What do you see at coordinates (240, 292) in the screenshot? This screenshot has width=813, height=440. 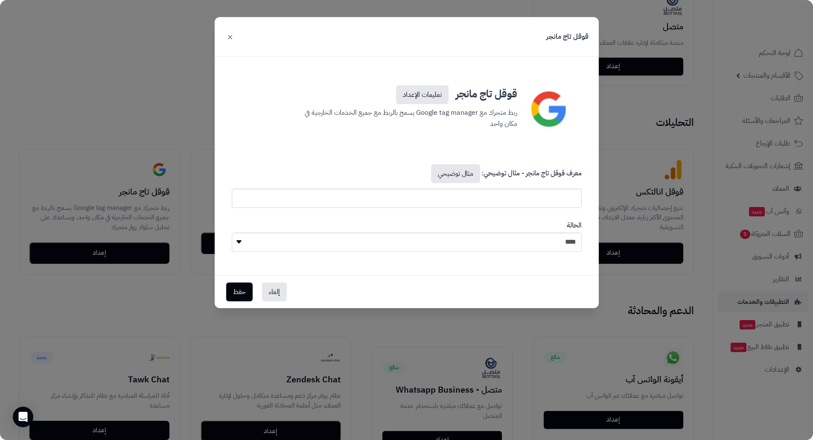 I see `button: حفظ` at bounding box center [240, 292].